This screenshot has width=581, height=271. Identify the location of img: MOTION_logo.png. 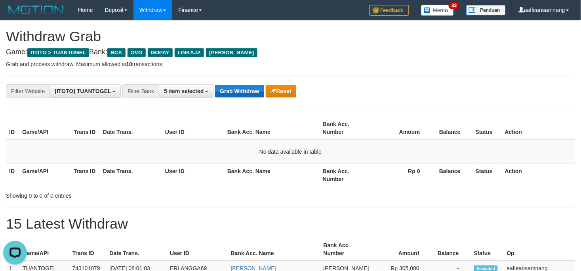
(36, 10).